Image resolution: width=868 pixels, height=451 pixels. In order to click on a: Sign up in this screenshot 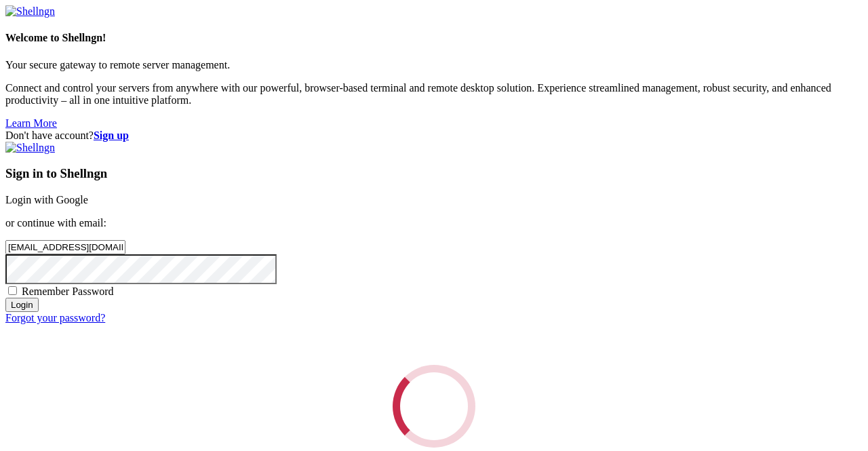, I will do `click(111, 135)`.